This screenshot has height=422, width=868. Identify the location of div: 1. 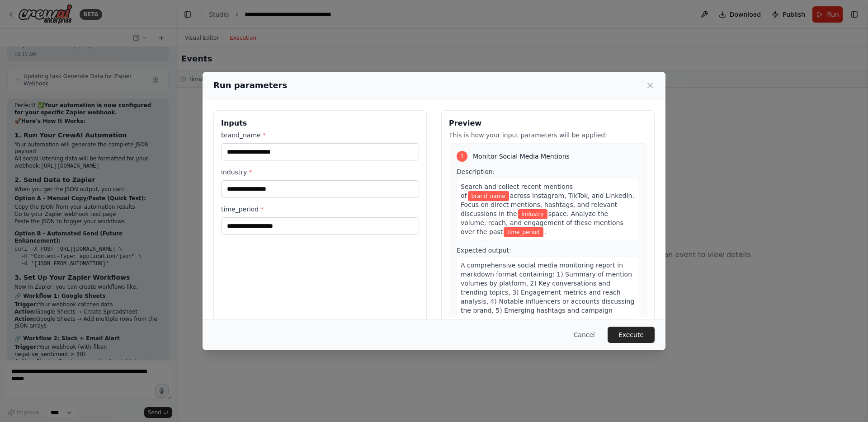
(462, 156).